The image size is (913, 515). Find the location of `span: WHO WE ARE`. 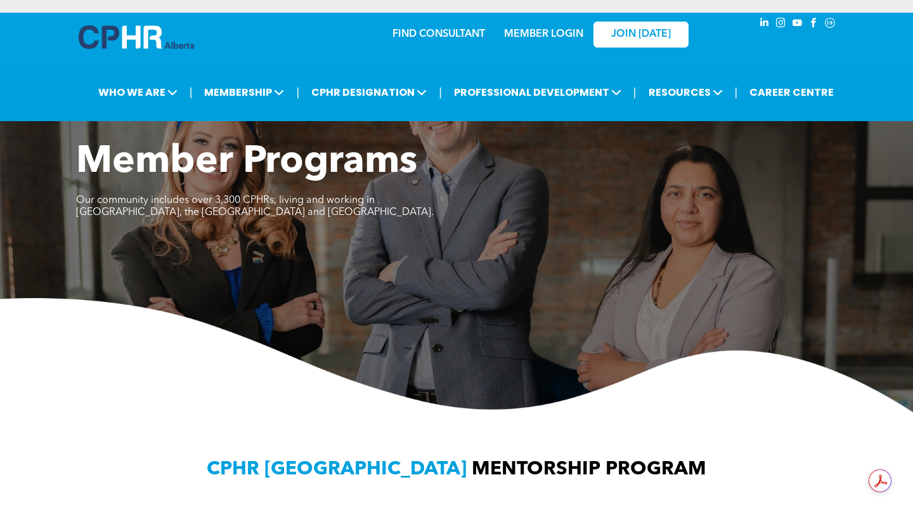

span: WHO WE ARE is located at coordinates (138, 92).